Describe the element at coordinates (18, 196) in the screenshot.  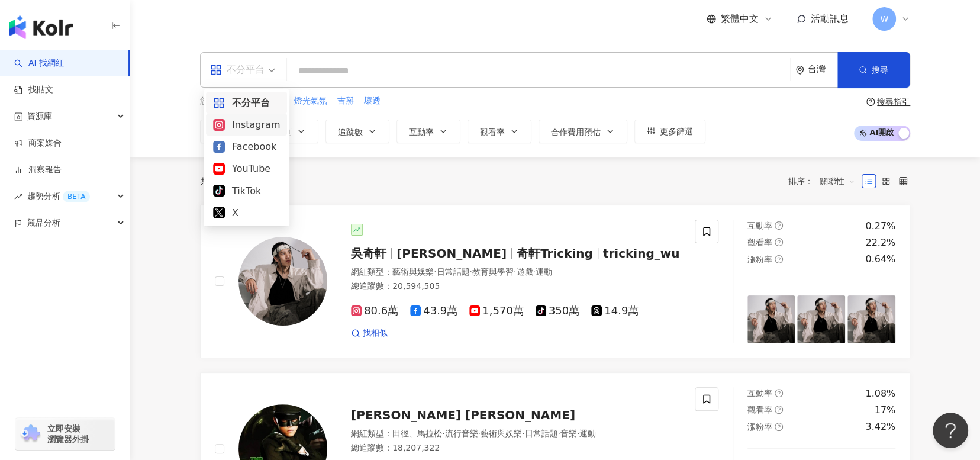
I see `span: rise` at that location.